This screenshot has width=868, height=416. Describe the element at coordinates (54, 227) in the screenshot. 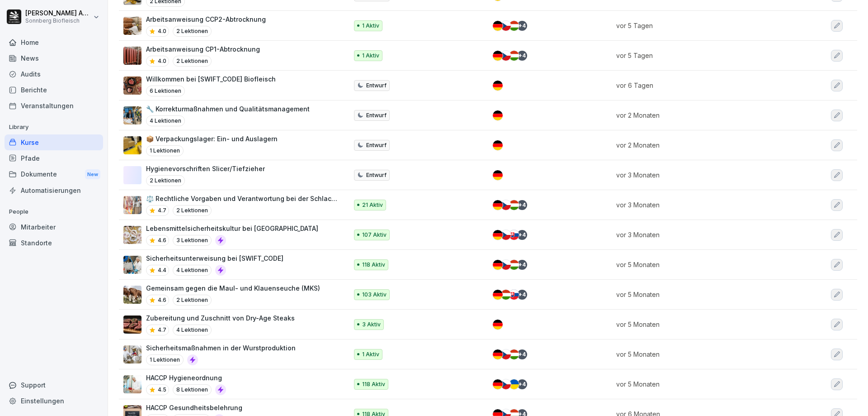

I see `a: Mitarbeiter` at that location.